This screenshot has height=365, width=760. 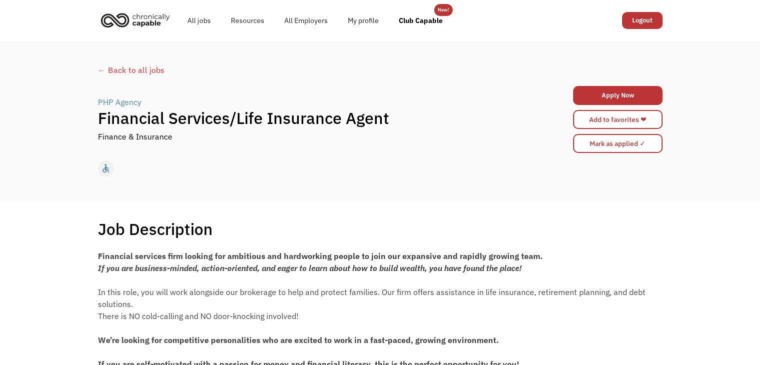 What do you see at coordinates (105, 168) in the screenshot?
I see `div: accessible` at bounding box center [105, 168].